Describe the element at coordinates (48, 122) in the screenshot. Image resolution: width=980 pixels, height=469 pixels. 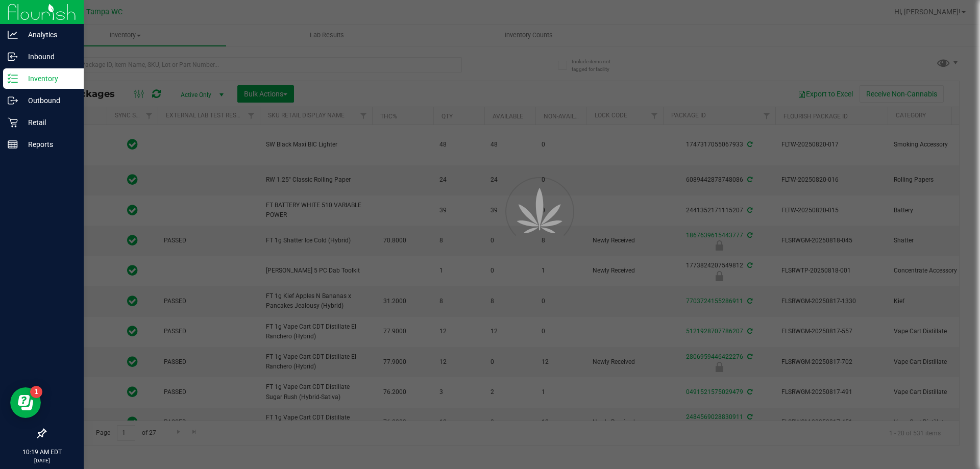
I see `p: Retail` at that location.